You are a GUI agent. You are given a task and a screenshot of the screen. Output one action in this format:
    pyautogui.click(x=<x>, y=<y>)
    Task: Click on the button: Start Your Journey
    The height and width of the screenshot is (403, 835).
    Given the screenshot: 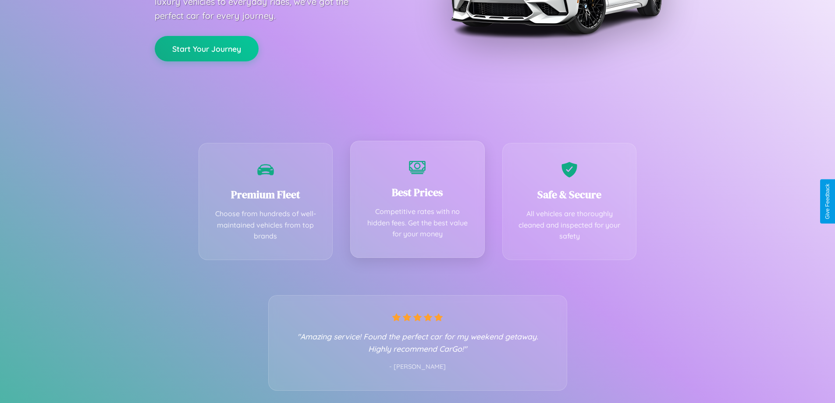 What is the action you would take?
    pyautogui.click(x=206, y=49)
    